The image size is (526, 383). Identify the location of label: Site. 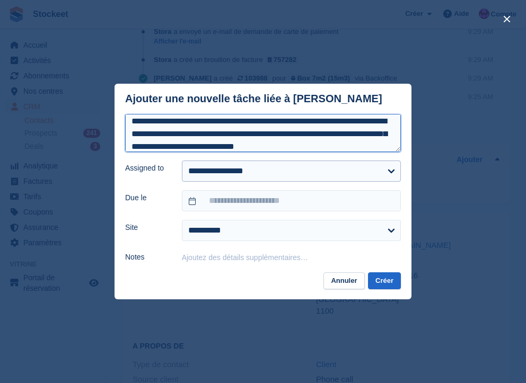
(147, 228).